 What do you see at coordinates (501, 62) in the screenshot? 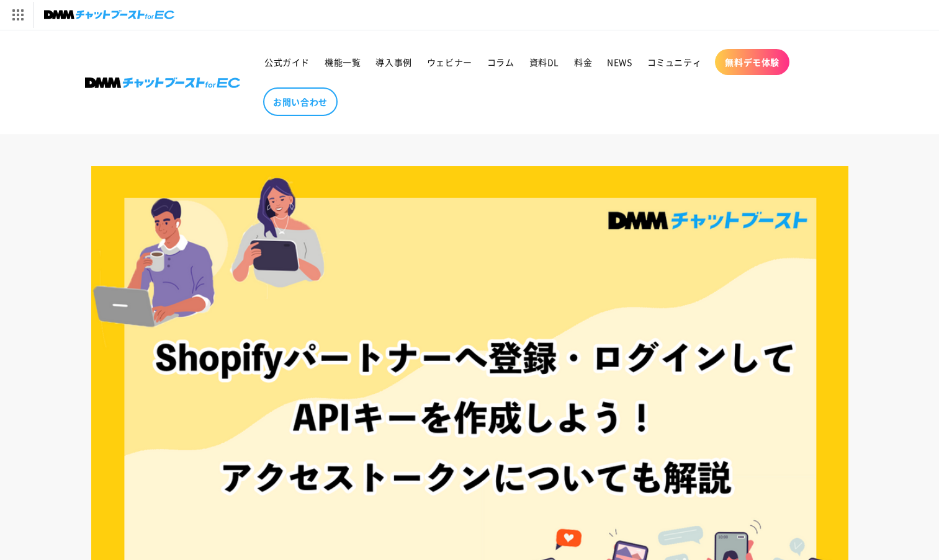
I see `a: コラム` at bounding box center [501, 62].